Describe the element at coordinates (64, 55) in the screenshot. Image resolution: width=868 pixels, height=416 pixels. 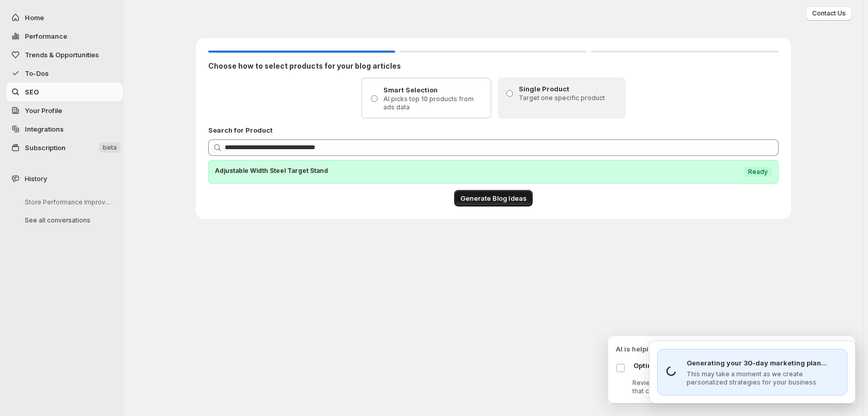
I see `button: Trends & Opportunities` at that location.